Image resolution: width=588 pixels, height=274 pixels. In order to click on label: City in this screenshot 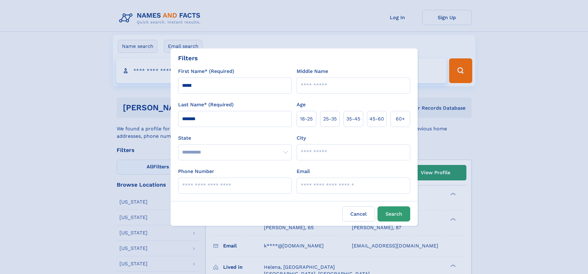, I will do `click(301, 138)`.